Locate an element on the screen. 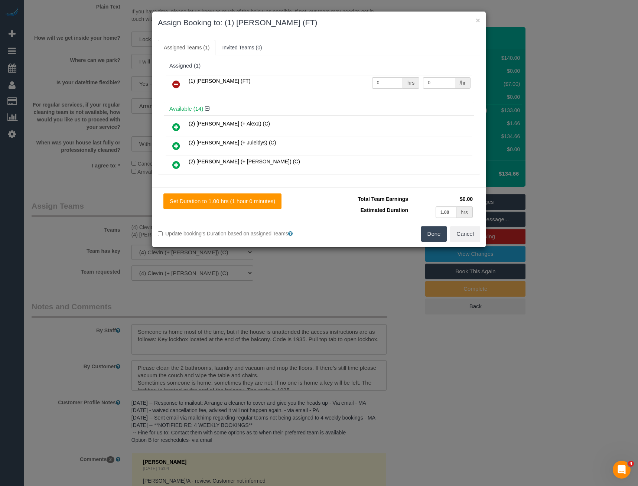 The width and height of the screenshot is (638, 486). label: Update booking's Duration based on assigned Teams is located at coordinates (235, 233).